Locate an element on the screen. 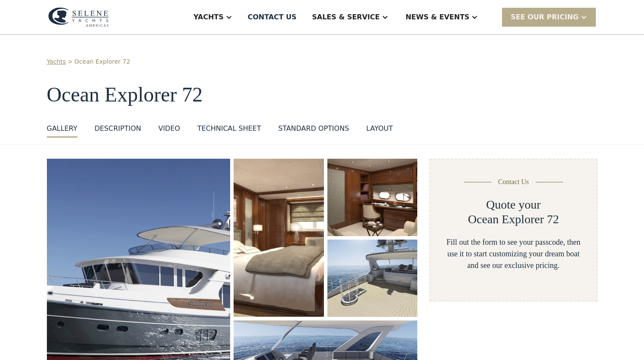 The image size is (644, 360). a: DESCRIPTION is located at coordinates (118, 130).